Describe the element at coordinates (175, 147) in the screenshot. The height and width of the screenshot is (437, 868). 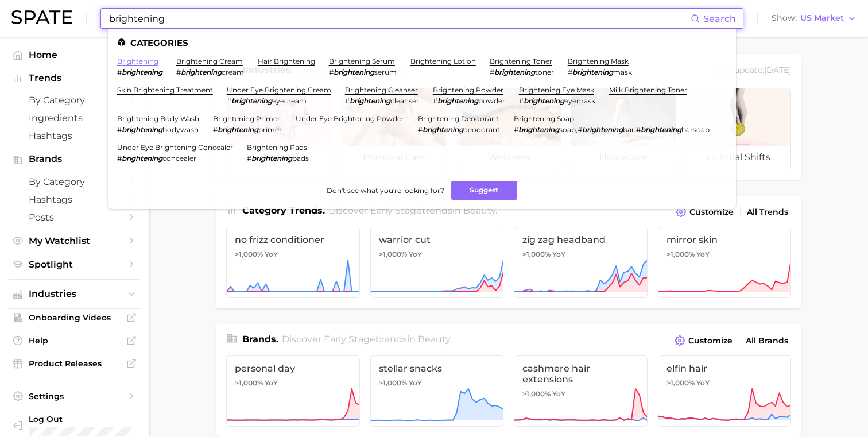
I see `a: under eye brightening concealer` at that location.